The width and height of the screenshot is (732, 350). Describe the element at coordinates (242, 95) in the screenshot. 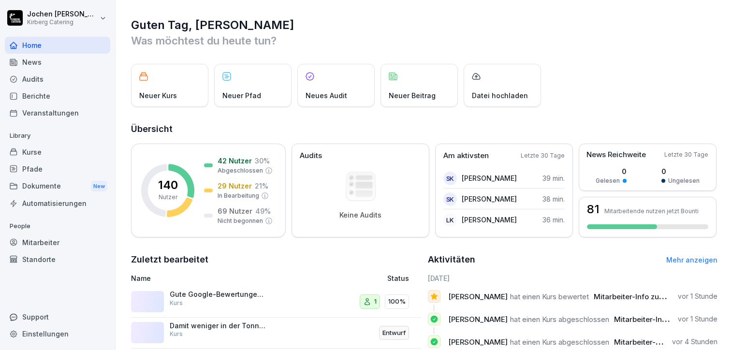

I see `p: Neuer Pfad` at that location.